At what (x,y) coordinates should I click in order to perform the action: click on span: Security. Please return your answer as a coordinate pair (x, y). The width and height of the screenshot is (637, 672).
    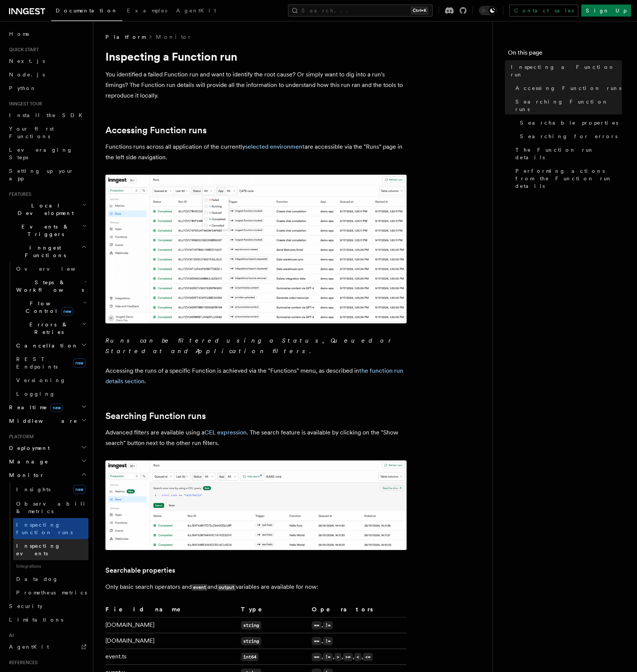
    Looking at the image, I should click on (26, 606).